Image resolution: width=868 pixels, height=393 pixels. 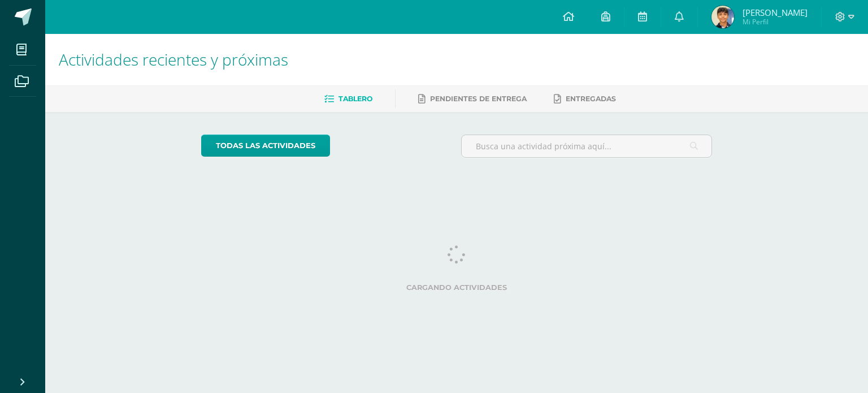 What do you see at coordinates (457, 287) in the screenshot?
I see `label: Cargando actividades` at bounding box center [457, 287].